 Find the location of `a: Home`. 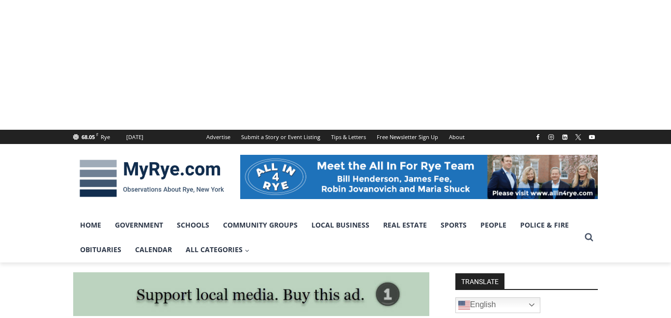

a: Home is located at coordinates (90, 225).